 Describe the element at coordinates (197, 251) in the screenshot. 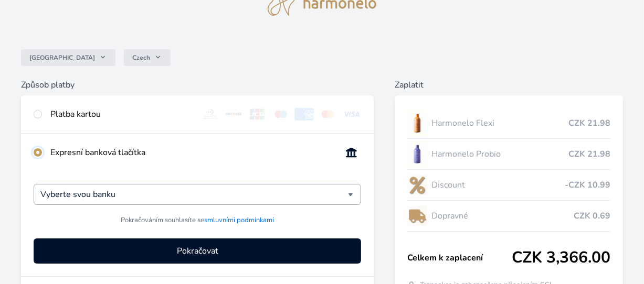

I see `button: Pokračovat` at that location.